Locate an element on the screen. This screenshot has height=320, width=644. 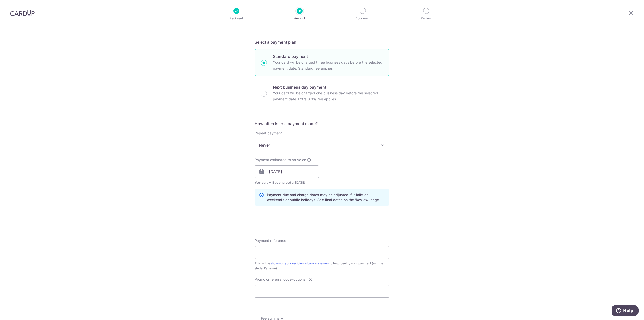
a: shown on your recipient’s bank statement is located at coordinates (300, 263).